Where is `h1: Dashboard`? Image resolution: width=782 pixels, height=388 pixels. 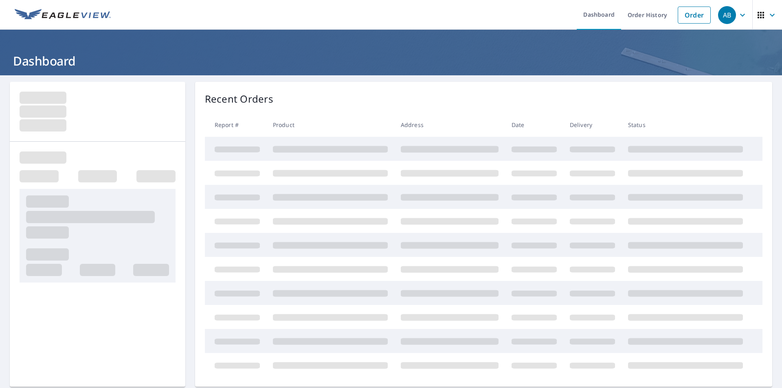
h1: Dashboard is located at coordinates (391, 61).